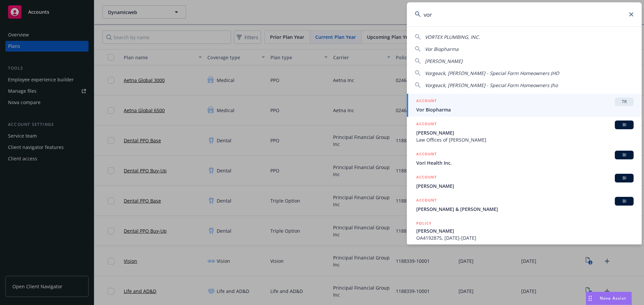 This screenshot has height=305, width=644. I want to click on a: ACCOUNTTRVor Biopharma, so click(524, 105).